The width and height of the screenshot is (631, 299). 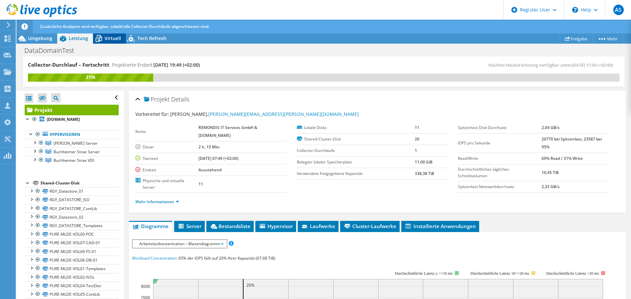 I want to click on a: RGY_DATASTORE_Templates, so click(x=72, y=226).